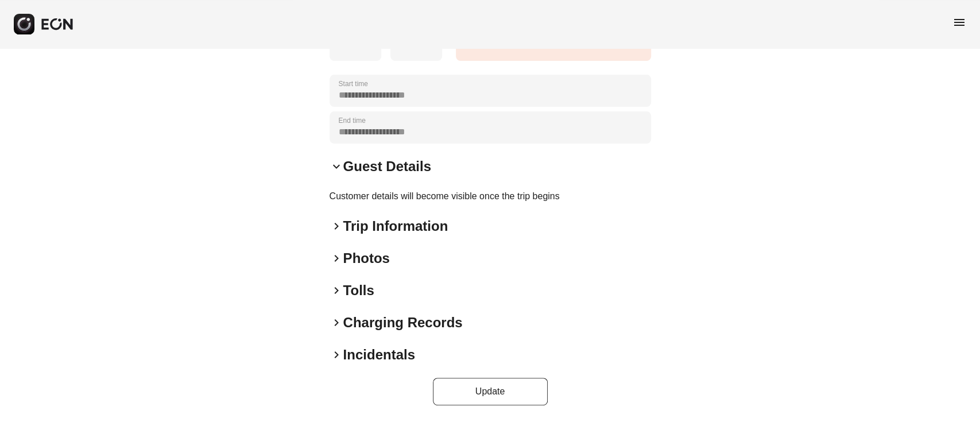 Image resolution: width=980 pixels, height=422 pixels. What do you see at coordinates (358, 290) in the screenshot?
I see `h2: Tolls` at bounding box center [358, 290].